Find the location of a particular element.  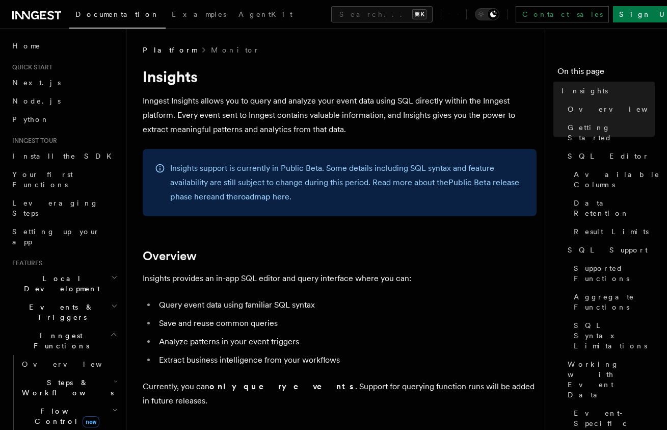

span: Inngest Functions is located at coordinates (59, 340).